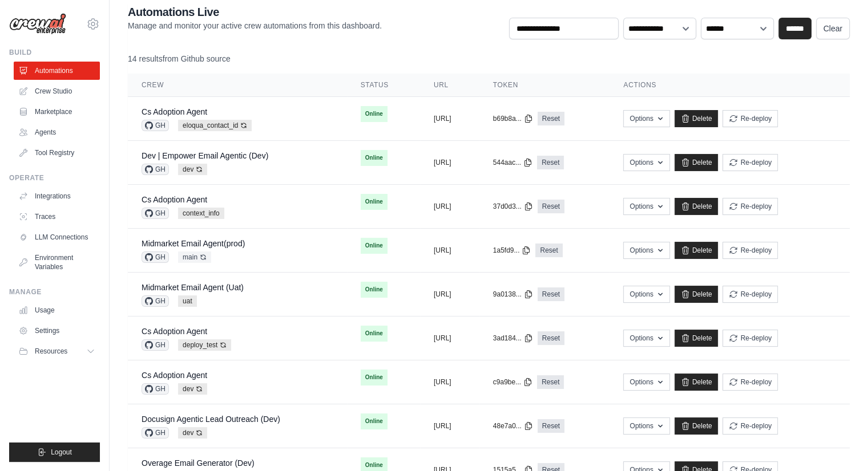 The width and height of the screenshot is (868, 471). I want to click on button: 1a5fd9..., so click(512, 251).